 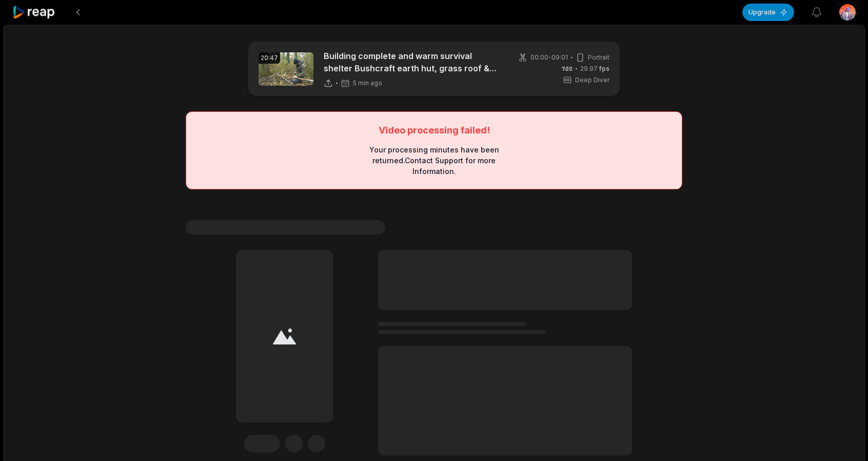 What do you see at coordinates (434, 160) in the screenshot?
I see `div: Your processing minutes have been returned. Contact Support for more Information.` at bounding box center [434, 160].